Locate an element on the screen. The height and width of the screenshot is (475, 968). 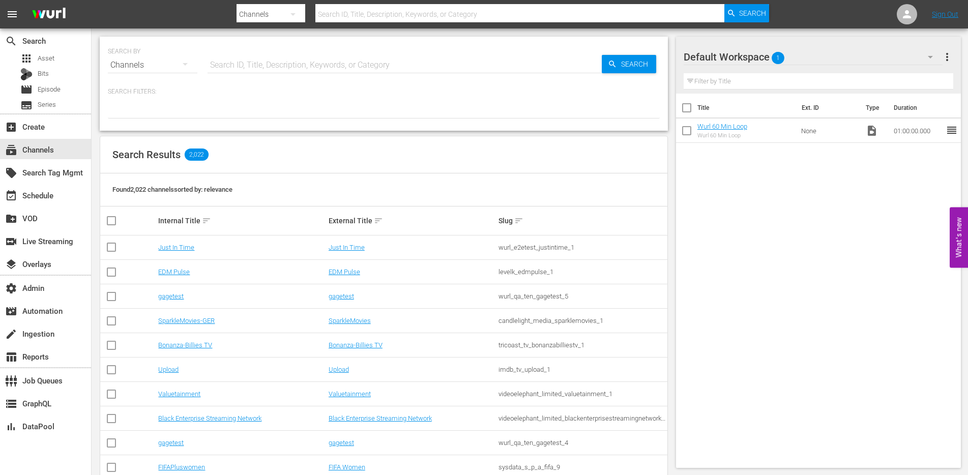
button: more_vert is located at coordinates (947, 57).